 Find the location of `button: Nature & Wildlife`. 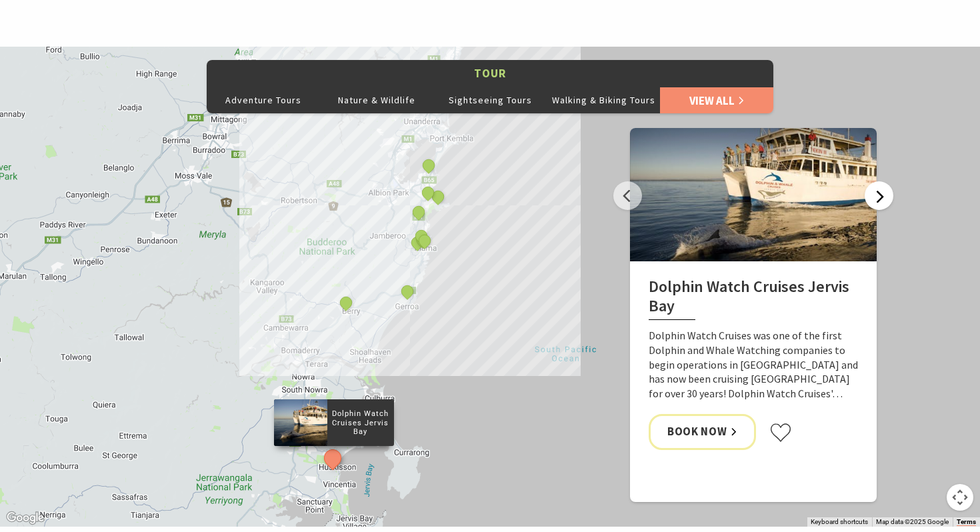

button: Nature & Wildlife is located at coordinates (377, 100).